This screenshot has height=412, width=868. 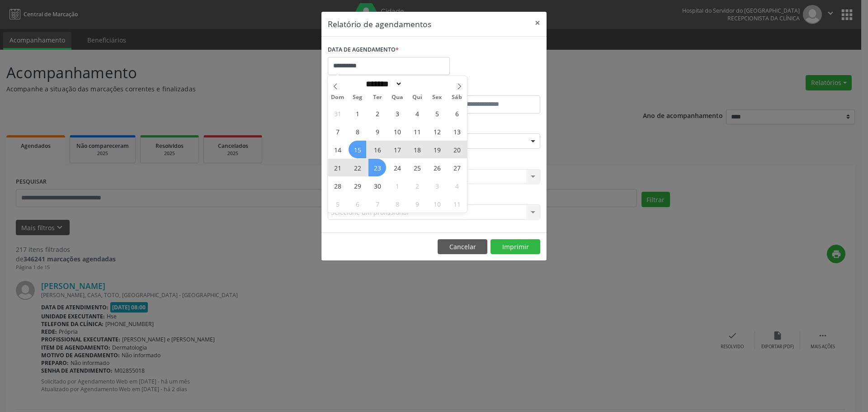 What do you see at coordinates (377, 204) in the screenshot?
I see `span: Outubro 7, 2025` at bounding box center [377, 204].